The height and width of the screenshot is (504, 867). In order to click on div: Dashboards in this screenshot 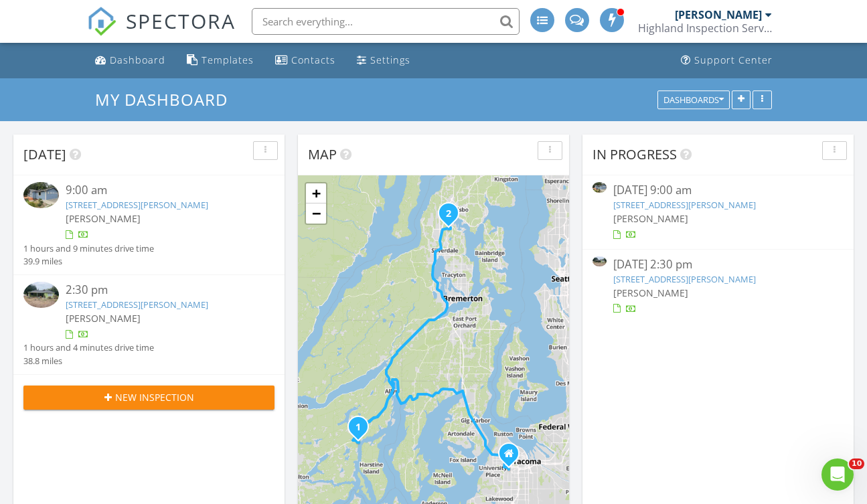, I will do `click(694, 100)`.